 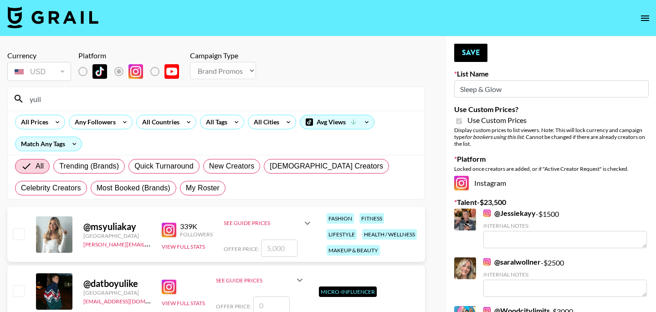 What do you see at coordinates (39, 56) in the screenshot?
I see `div: Currency` at bounding box center [39, 56].